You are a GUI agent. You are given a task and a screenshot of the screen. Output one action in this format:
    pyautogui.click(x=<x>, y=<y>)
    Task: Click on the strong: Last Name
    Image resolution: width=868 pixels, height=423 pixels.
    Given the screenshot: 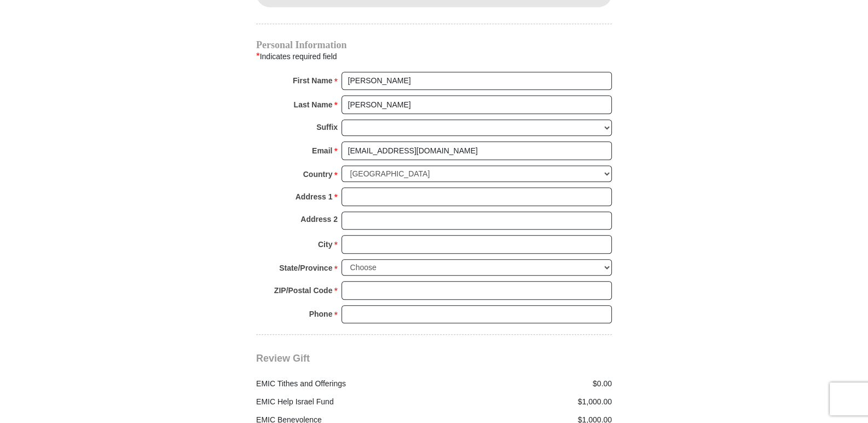 What is the action you would take?
    pyautogui.click(x=313, y=105)
    